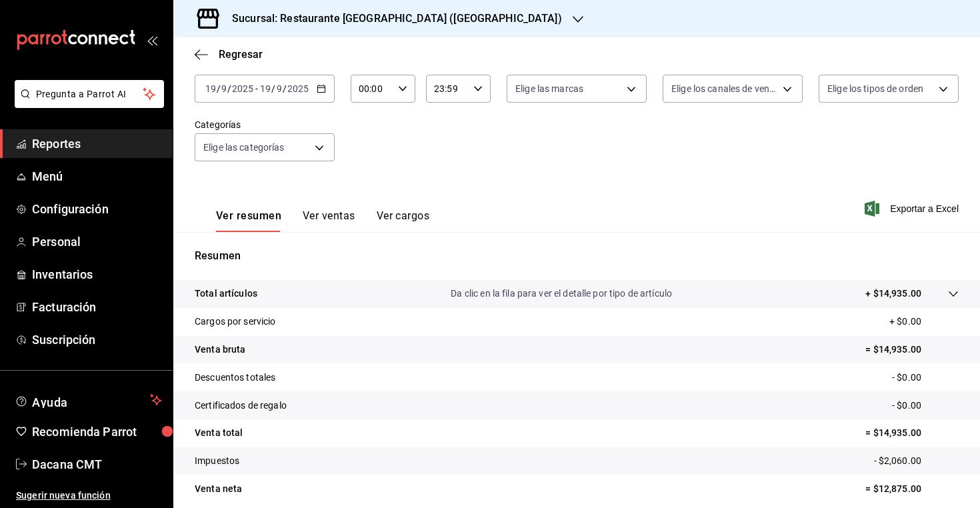  I want to click on p: - $2,060.00, so click(916, 461).